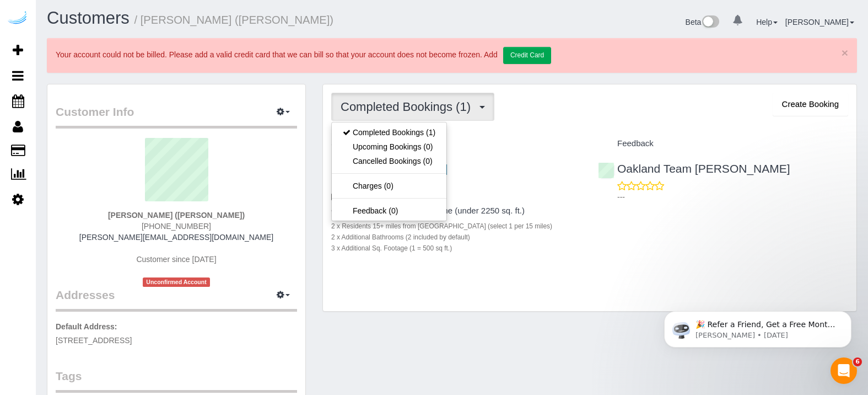  What do you see at coordinates (811, 104) in the screenshot?
I see `button: Create Booking` at bounding box center [811, 104].